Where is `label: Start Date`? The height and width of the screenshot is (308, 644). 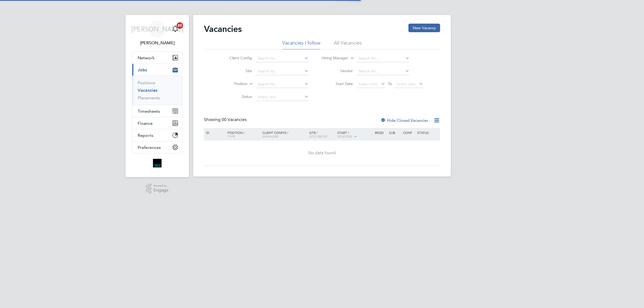
label: Start Date is located at coordinates (338, 84).